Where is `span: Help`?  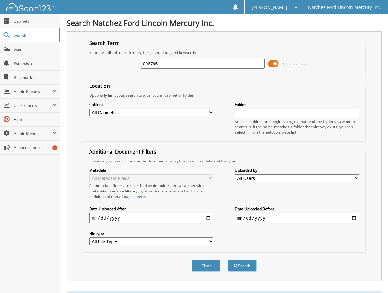
span: Help is located at coordinates (35, 119).